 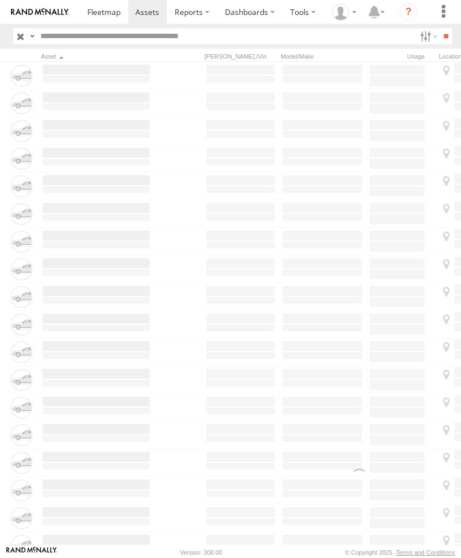 I want to click on a: Visit our Website, so click(x=32, y=553).